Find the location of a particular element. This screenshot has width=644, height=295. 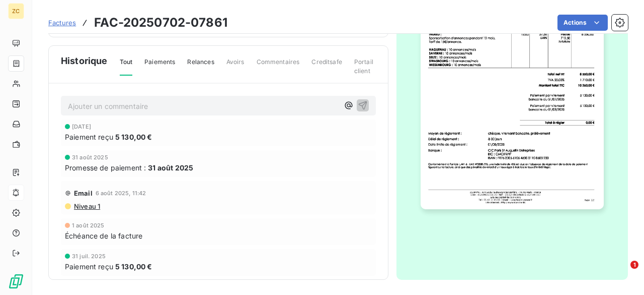

span: Paiements is located at coordinates (160, 66).